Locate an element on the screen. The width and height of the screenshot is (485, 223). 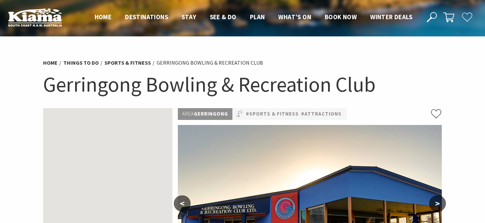
span: Home is located at coordinates (103, 17).